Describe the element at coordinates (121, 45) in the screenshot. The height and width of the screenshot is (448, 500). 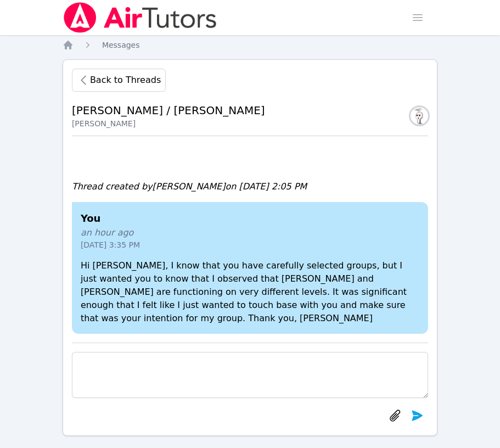
I see `span: Messages` at that location.